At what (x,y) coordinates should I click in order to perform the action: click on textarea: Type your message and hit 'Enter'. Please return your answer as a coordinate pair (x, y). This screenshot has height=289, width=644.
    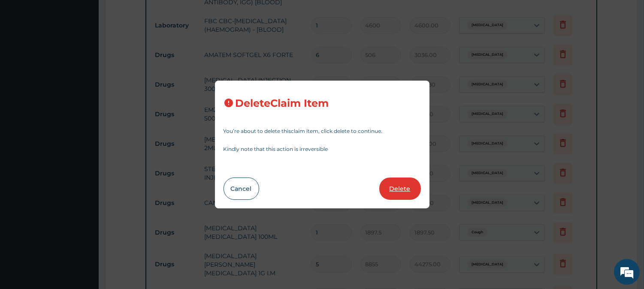
    Looking at the image, I should click on (84, 211).